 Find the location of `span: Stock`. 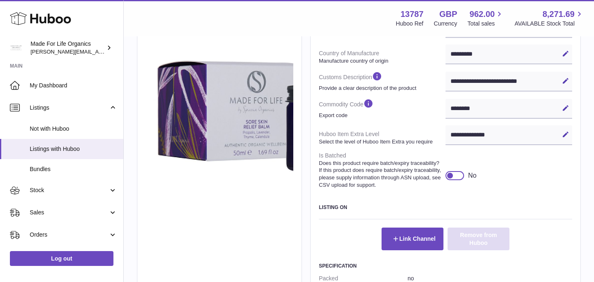

span: Stock is located at coordinates (69, 190).